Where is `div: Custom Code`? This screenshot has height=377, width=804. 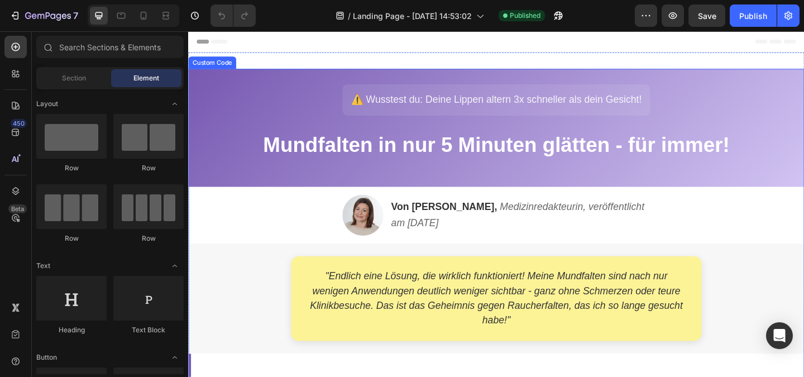 div: Custom Code is located at coordinates (26, 34).